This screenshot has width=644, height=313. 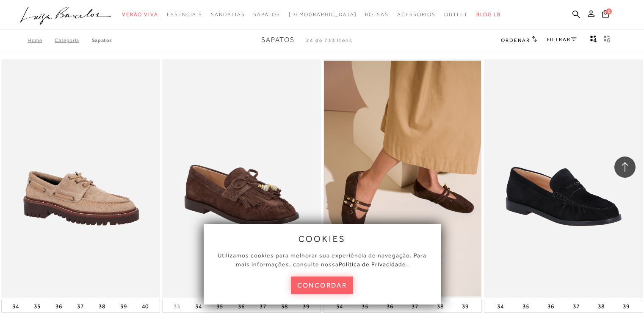 What do you see at coordinates (322, 285) in the screenshot?
I see `button: concordar` at bounding box center [322, 285].